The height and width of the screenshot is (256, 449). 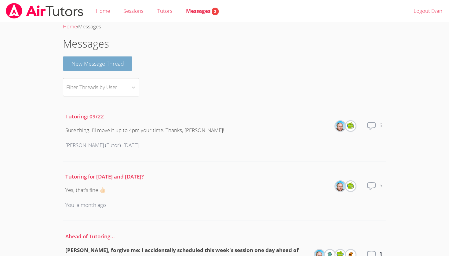 I want to click on div: Yes, that’s fine 👍🏻, so click(x=105, y=190).